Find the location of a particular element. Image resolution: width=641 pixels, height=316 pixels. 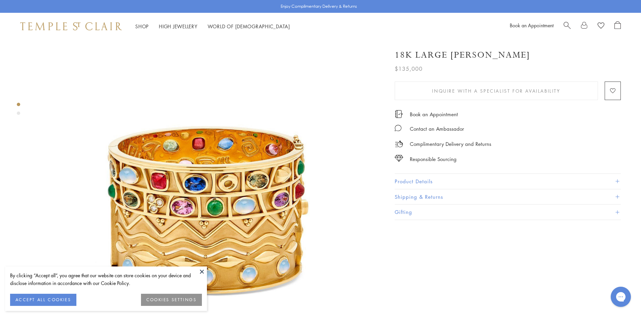

img: MessageIcon-01_2.svg is located at coordinates (398, 128).